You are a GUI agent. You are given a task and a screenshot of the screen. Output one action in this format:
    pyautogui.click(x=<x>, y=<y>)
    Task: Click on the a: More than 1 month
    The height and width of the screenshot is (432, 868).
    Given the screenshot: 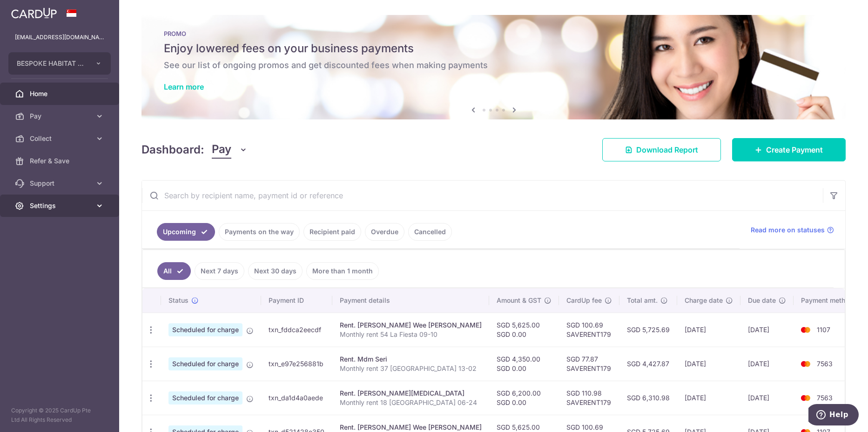 What is the action you would take?
    pyautogui.click(x=343, y=271)
    